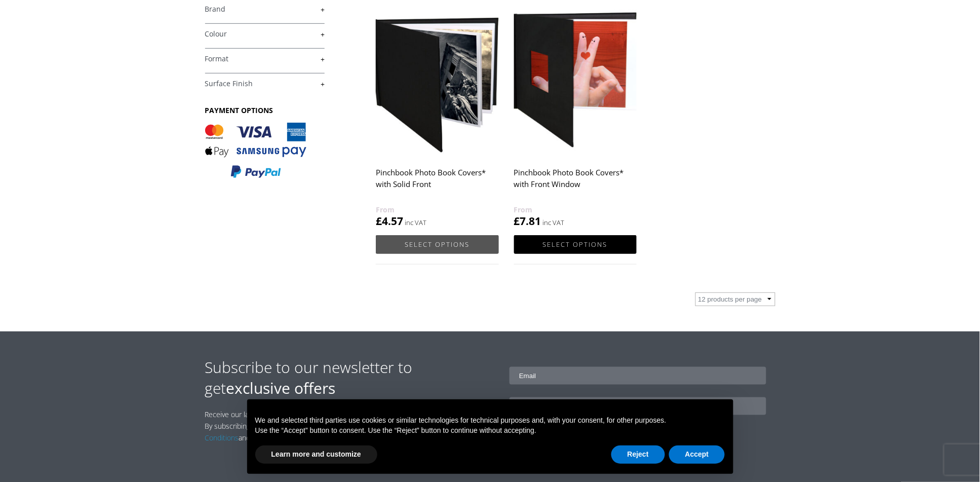 The width and height of the screenshot is (980, 482). What do you see at coordinates (437, 115) in the screenshot?
I see `a: Pinchbook Photo Book Covers* with Solid Front £4.57` at bounding box center [437, 115].